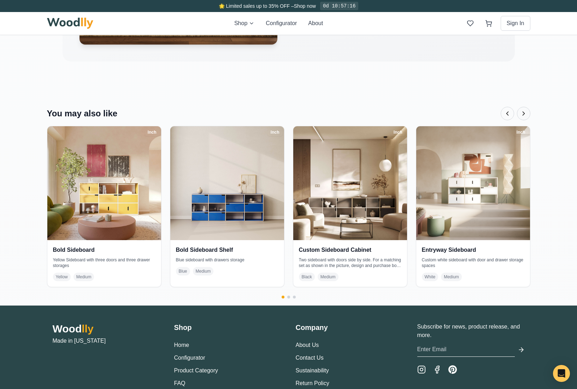 Image resolution: width=577 pixels, height=389 pixels. Describe the element at coordinates (289, 297) in the screenshot. I see `button: Go to page 2` at that location.